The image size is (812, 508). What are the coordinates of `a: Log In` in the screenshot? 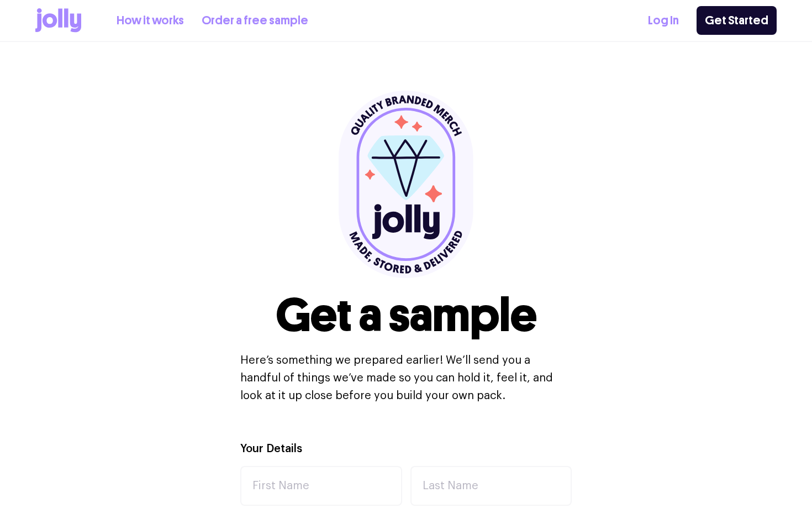 It's located at (663, 21).